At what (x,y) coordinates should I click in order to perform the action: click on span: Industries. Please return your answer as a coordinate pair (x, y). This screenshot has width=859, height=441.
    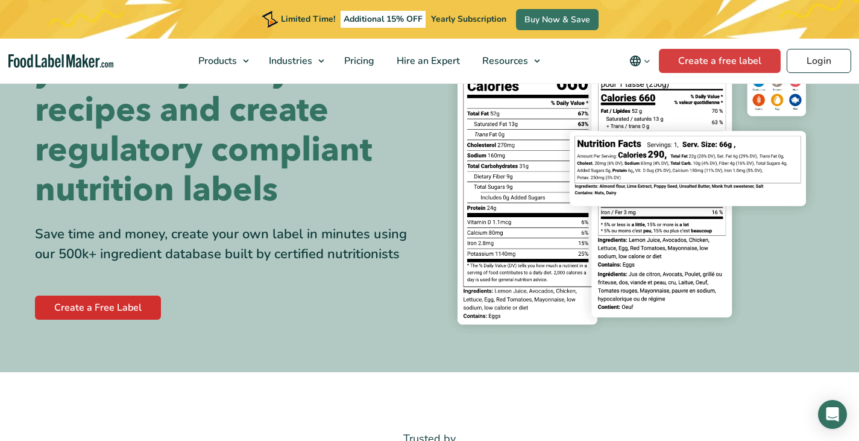
    Looking at the image, I should click on (289, 61).